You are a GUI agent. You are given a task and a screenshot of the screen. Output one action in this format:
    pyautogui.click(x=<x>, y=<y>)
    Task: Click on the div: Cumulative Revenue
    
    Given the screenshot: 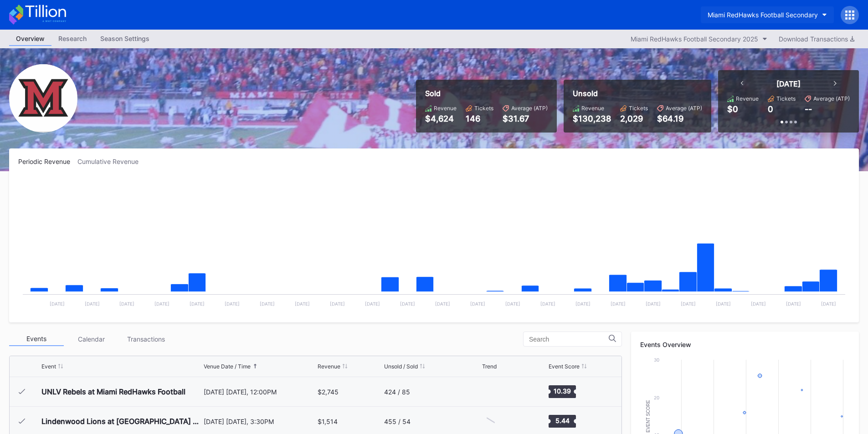 What is the action you would take?
    pyautogui.click(x=112, y=161)
    